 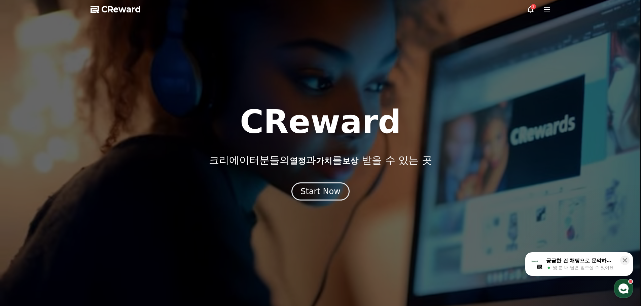 What do you see at coordinates (108, 226) in the screenshot?
I see `span: 설정` at bounding box center [108, 226].